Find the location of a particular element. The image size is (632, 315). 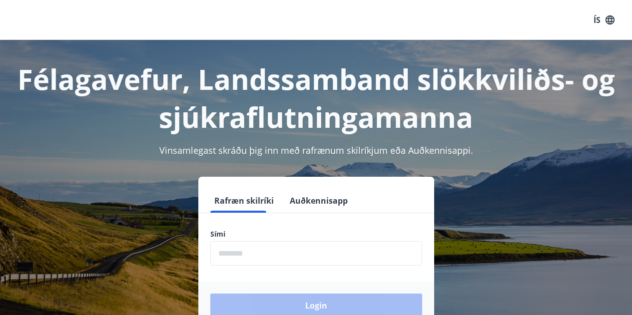

button: ÍS is located at coordinates (604, 20).